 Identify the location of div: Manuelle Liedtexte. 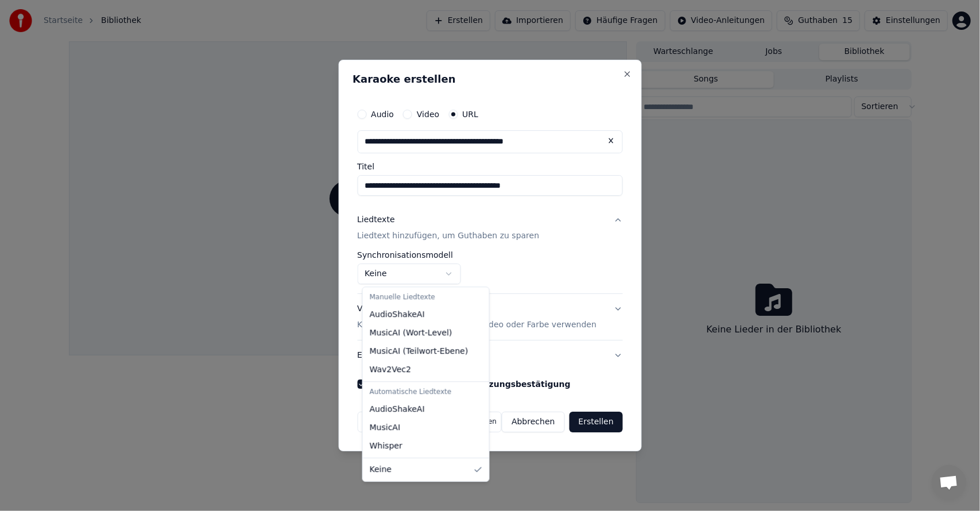
(426, 297).